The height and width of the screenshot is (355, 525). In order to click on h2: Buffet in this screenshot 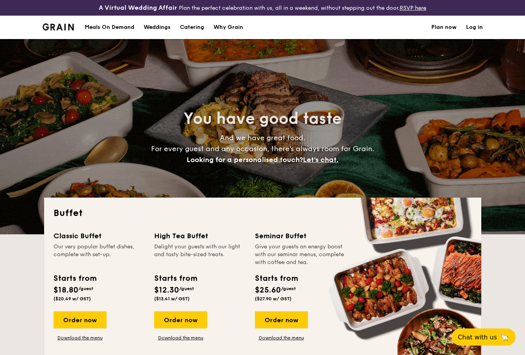, I will do `click(263, 213)`.